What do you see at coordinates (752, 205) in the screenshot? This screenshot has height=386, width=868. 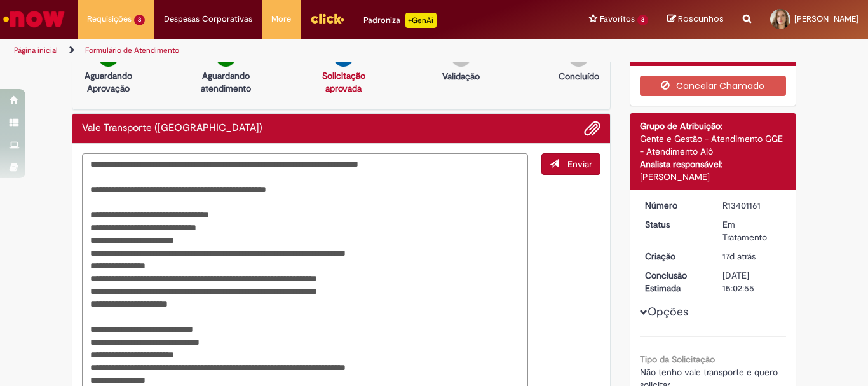 I see `div: R13401161` at bounding box center [752, 205].